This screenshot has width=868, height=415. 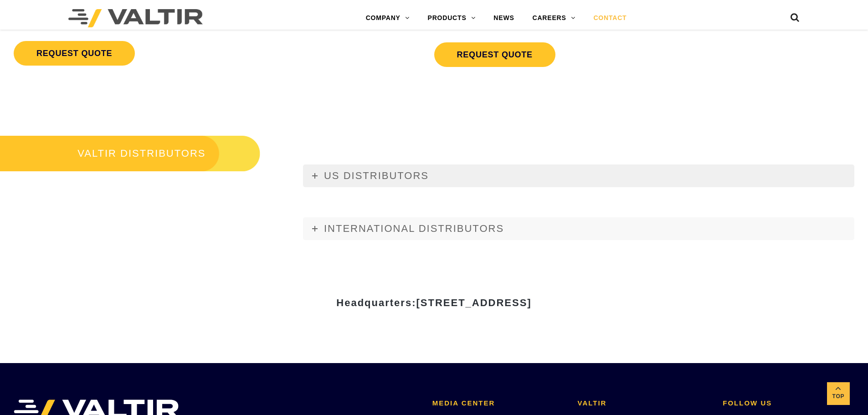 What do you see at coordinates (554, 18) in the screenshot?
I see `a: CAREERS` at bounding box center [554, 18].